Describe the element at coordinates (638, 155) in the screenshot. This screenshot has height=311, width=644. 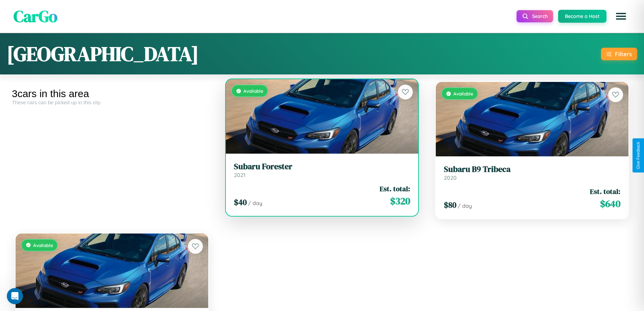
I see `div: Give Feedback` at that location.